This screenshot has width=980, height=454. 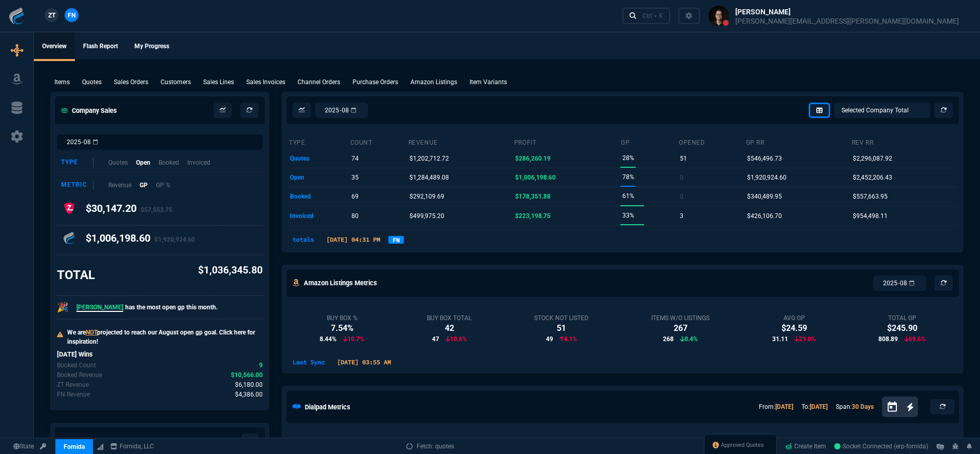 I want to click on span: 31.11, so click(x=780, y=339).